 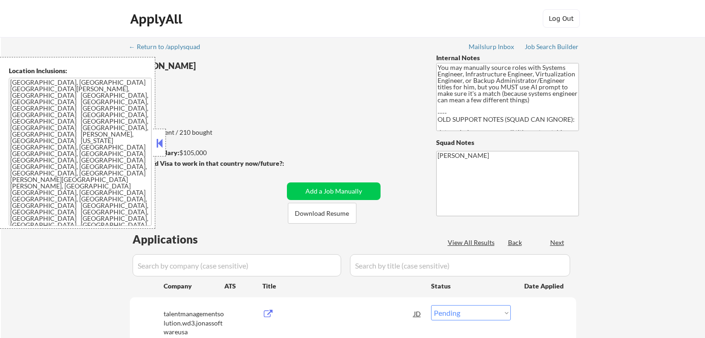 I want to click on div: View All Results, so click(x=472, y=243).